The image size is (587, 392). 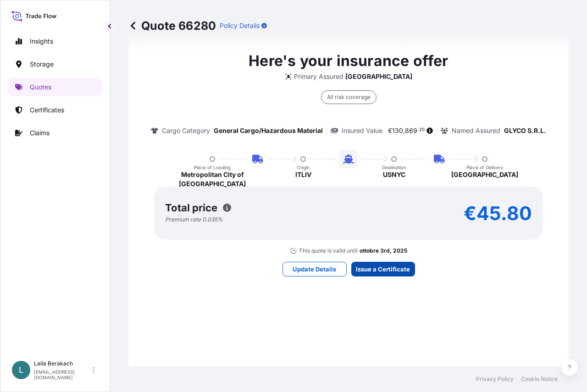 I want to click on a: Certificates, so click(x=55, y=110).